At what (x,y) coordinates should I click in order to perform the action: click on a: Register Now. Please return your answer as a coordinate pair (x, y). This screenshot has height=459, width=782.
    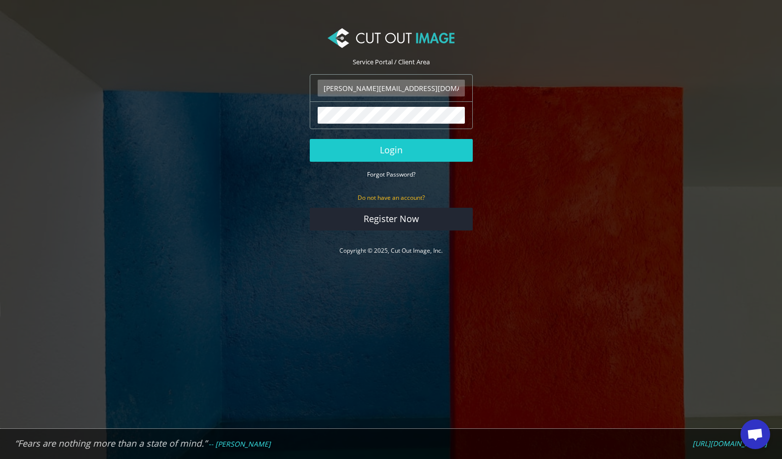
    Looking at the image, I should click on (391, 219).